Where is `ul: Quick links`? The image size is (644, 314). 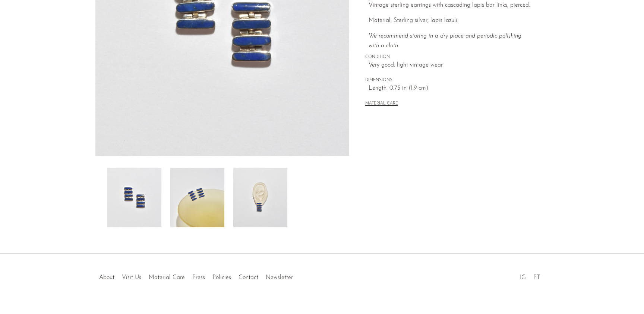
ul: Quick links is located at coordinates (196, 276).